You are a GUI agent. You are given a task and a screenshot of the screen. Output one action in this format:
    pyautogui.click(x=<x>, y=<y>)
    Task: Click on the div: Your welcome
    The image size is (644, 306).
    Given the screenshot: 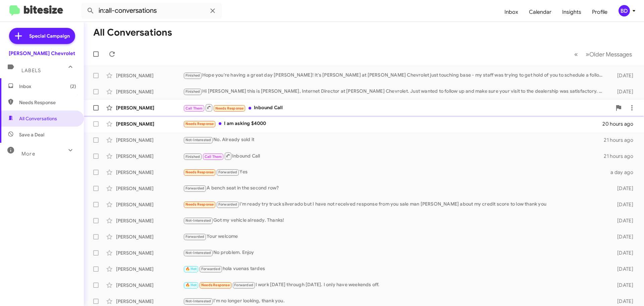 What is the action you would take?
    pyautogui.click(x=394, y=236)
    